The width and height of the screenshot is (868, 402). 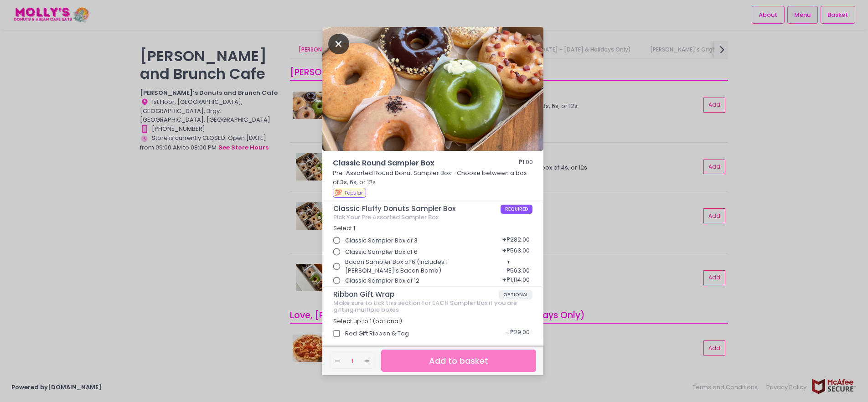 What do you see at coordinates (339, 44) in the screenshot?
I see `button: Close` at bounding box center [339, 44].